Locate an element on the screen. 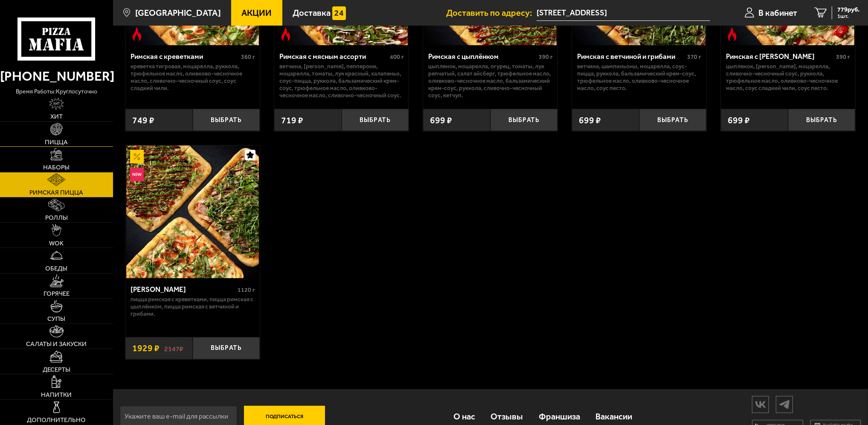  span: 400 г is located at coordinates (396, 57).